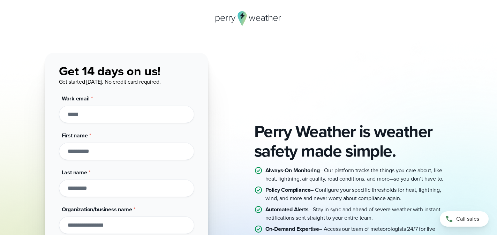  Describe the element at coordinates (359, 175) in the screenshot. I see `p: – Our platform tracks the things you care about, like heat, lightning, air quality, road conditio...` at that location.